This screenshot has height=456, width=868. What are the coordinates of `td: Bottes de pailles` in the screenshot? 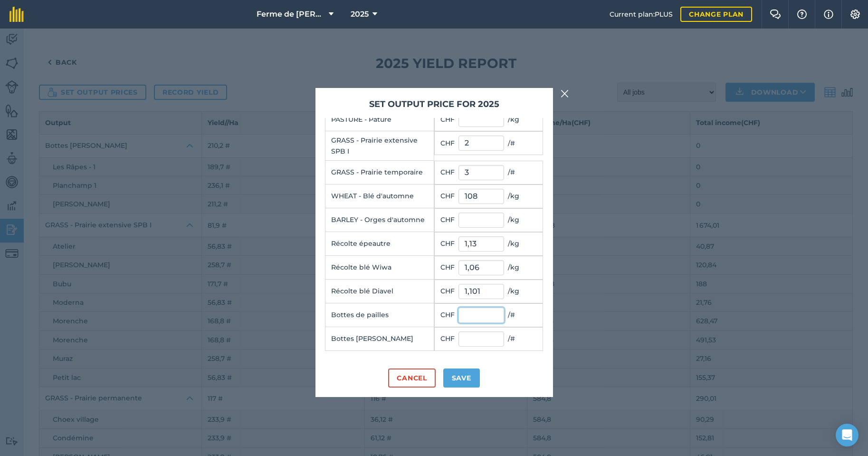 It's located at (379, 315).